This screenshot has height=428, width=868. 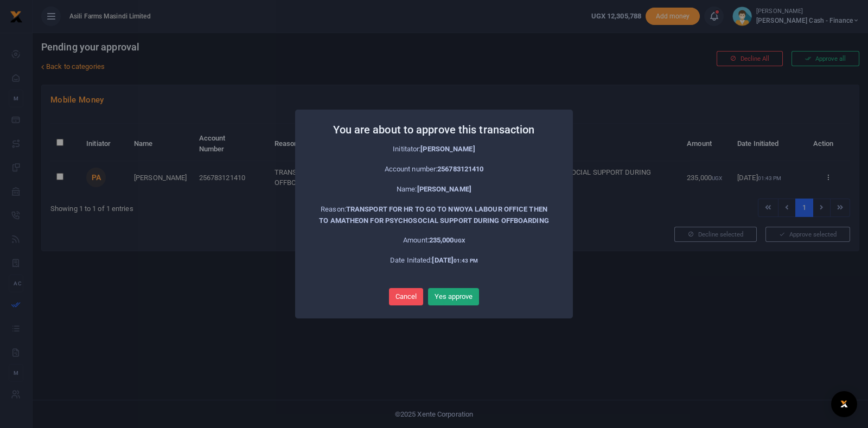 I want to click on p: Name:, so click(x=434, y=189).